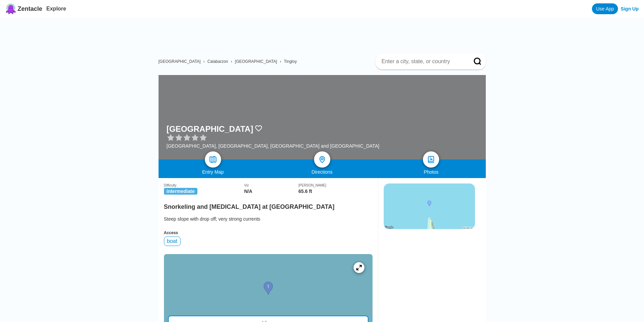 The width and height of the screenshot is (644, 322). What do you see at coordinates (204, 185) in the screenshot?
I see `div: Difficulty` at bounding box center [204, 185].